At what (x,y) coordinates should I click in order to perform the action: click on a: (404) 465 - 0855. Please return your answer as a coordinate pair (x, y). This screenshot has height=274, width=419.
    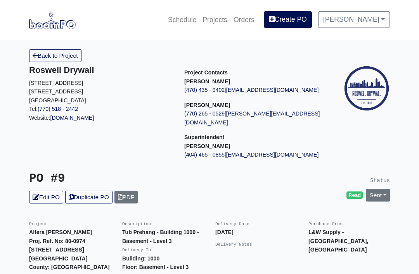
    Looking at the image, I should click on (205, 155).